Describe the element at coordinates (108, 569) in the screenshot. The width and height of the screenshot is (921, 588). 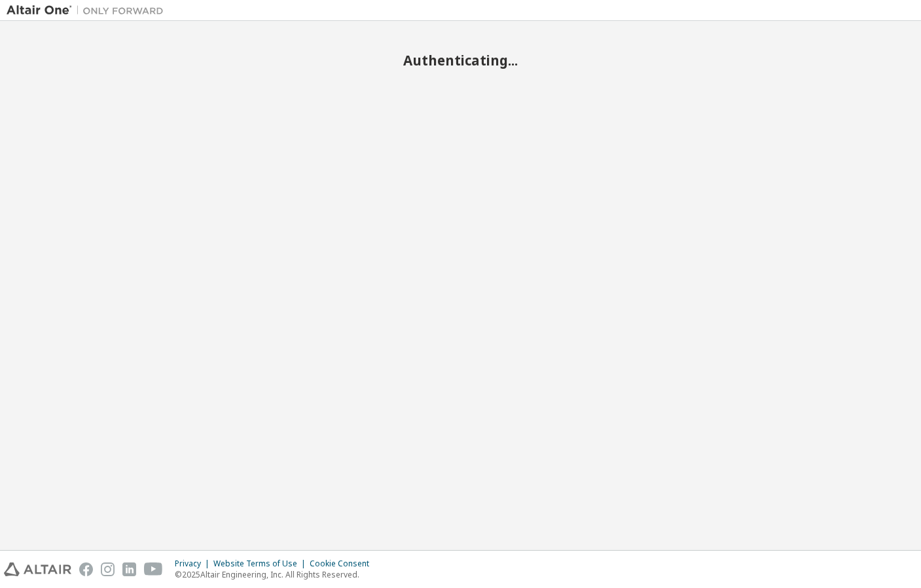
I see `img: instagram.svg` at that location.